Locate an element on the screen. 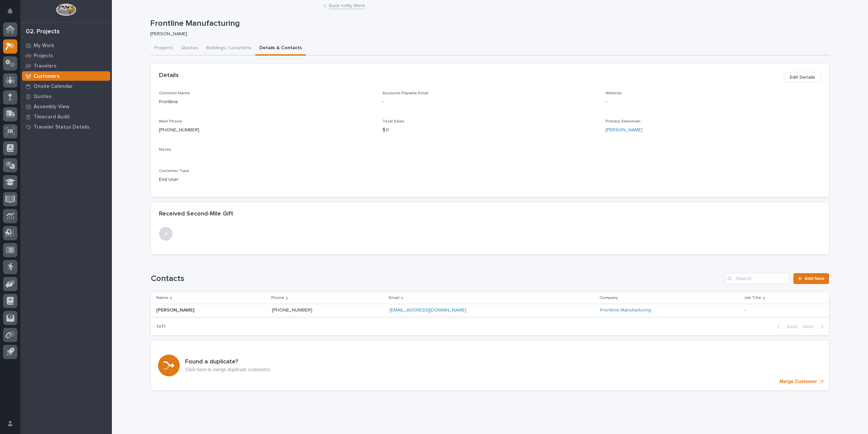 The image size is (868, 434). span: Main Phone is located at coordinates (171, 122).